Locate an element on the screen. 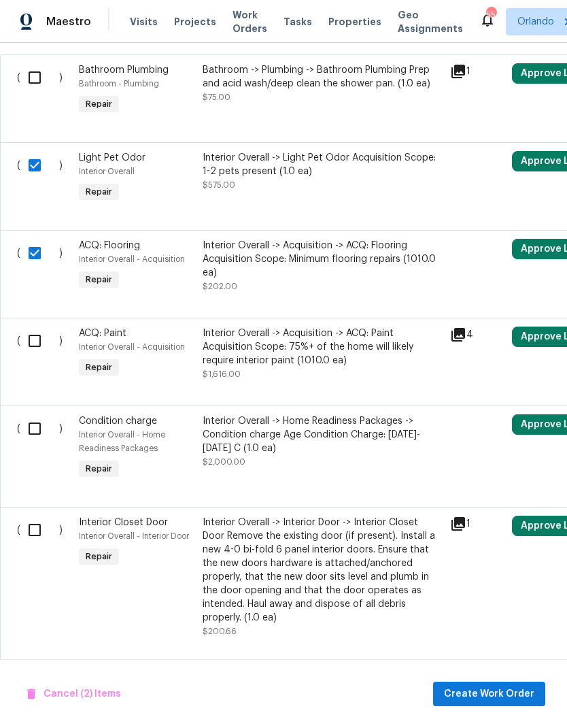 Image resolution: width=567 pixels, height=728 pixels. span: $200.66 is located at coordinates (220, 631).